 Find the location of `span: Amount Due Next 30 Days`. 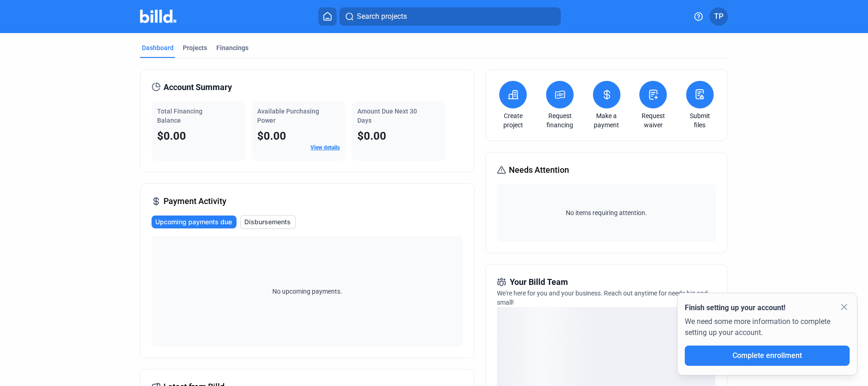

span: Amount Due Next 30 Days is located at coordinates (387, 116).